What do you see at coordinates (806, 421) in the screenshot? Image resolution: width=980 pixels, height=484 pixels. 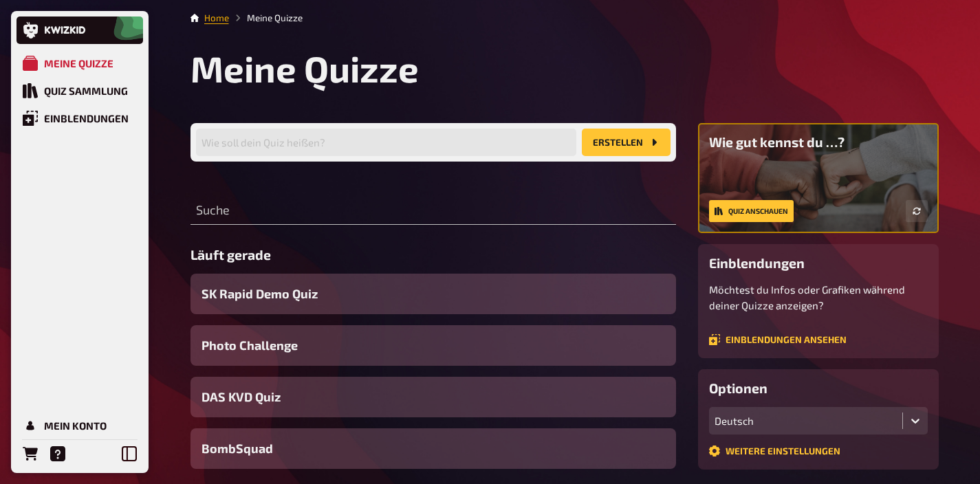 I see `div: Deutsch` at bounding box center [806, 421].